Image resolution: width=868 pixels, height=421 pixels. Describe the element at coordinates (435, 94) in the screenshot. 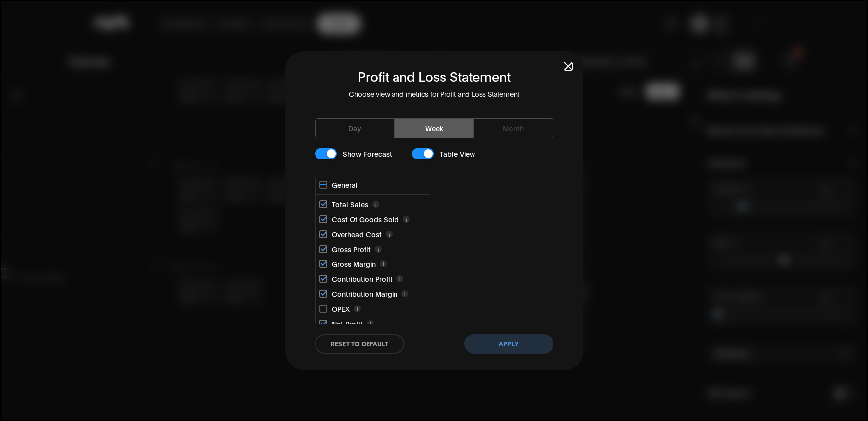

I see `p: Choose view and metrics for Profit and Loss Statement` at that location.